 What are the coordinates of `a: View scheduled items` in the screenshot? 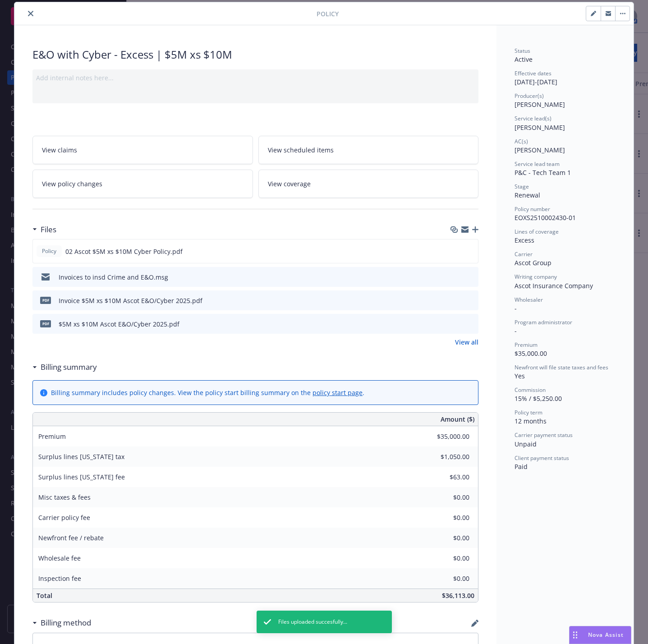 It's located at (369, 150).